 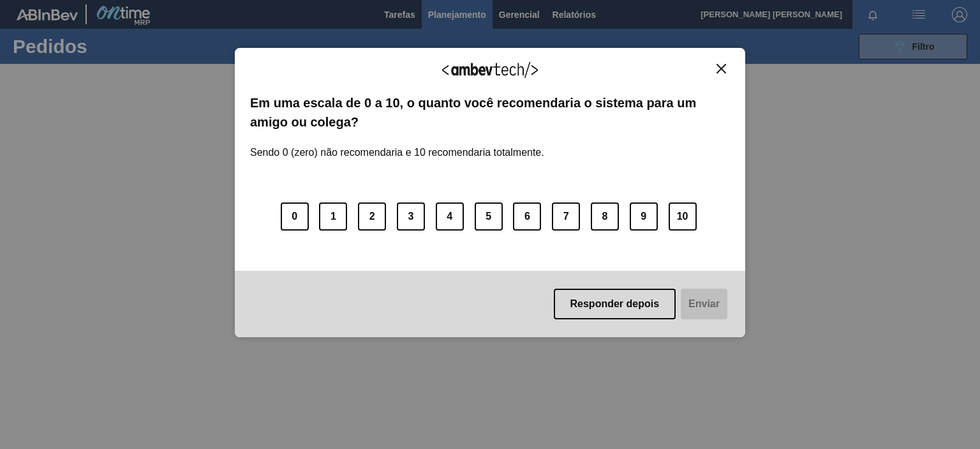 What do you see at coordinates (721, 68) in the screenshot?
I see `img: Close` at bounding box center [721, 68].